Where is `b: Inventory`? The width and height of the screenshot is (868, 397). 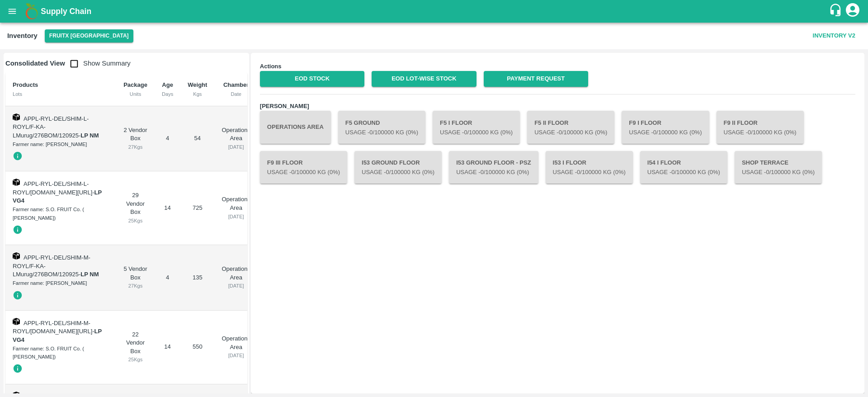
b: Inventory is located at coordinates (22, 36).